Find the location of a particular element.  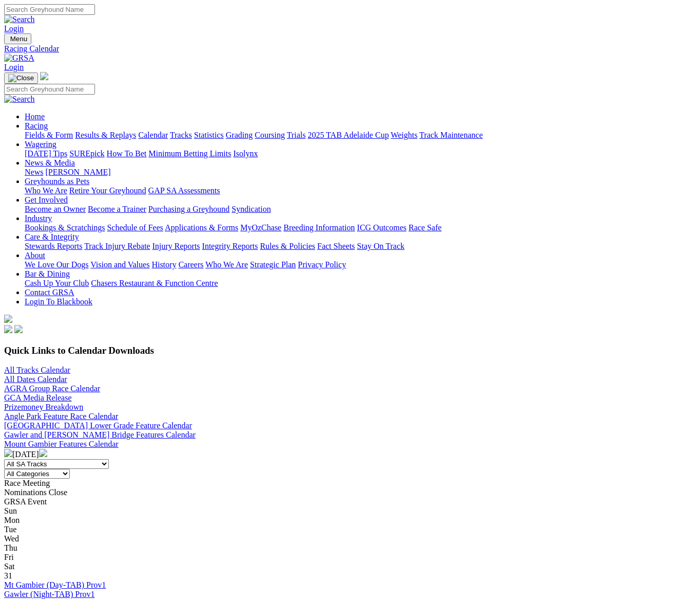

a: Retire Your Greyhound is located at coordinates (108, 190).